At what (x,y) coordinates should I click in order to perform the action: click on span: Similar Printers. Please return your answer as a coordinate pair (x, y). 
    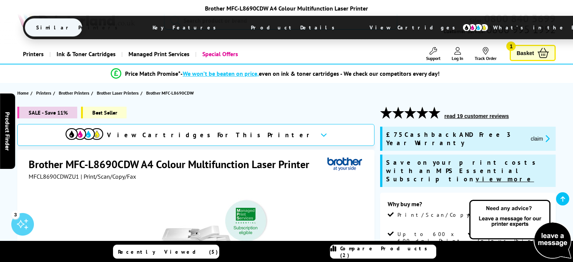
    Looking at the image, I should click on (79, 28).